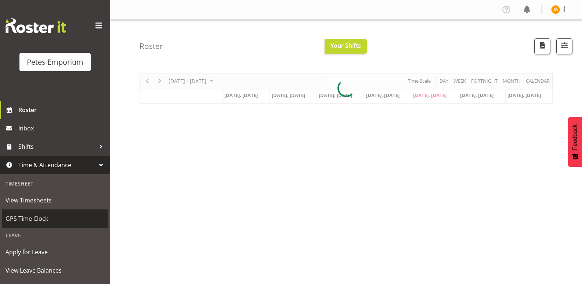 The width and height of the screenshot is (582, 284). Describe the element at coordinates (55, 270) in the screenshot. I see `a: View Leave Balances` at that location.